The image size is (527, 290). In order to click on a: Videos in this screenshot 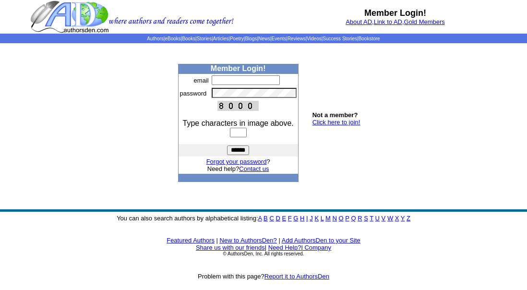, I will do `click(314, 38)`.